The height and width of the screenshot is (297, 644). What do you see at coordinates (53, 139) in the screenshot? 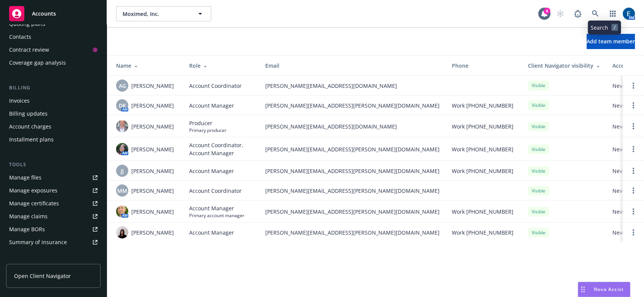
I see `a: Installment plans` at bounding box center [53, 139].